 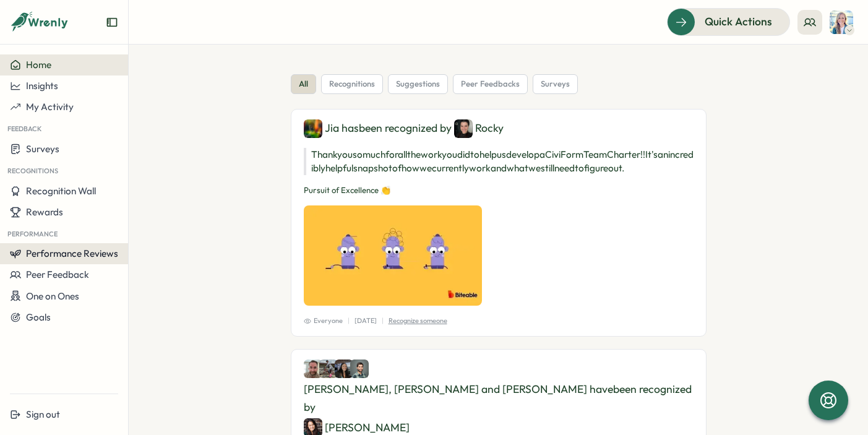 What do you see at coordinates (72, 253) in the screenshot?
I see `span: Performance Reviews` at bounding box center [72, 253].